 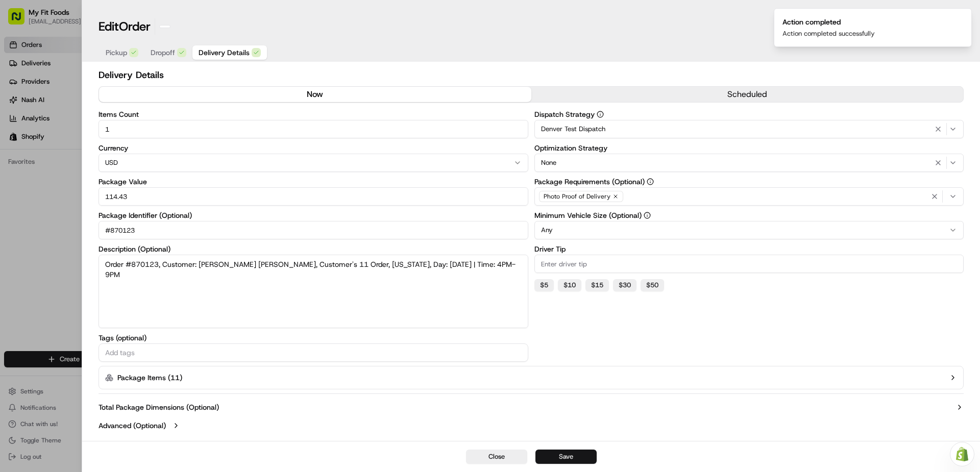 What do you see at coordinates (112, 177) in the screenshot?
I see `span: Pylon` at bounding box center [112, 177].